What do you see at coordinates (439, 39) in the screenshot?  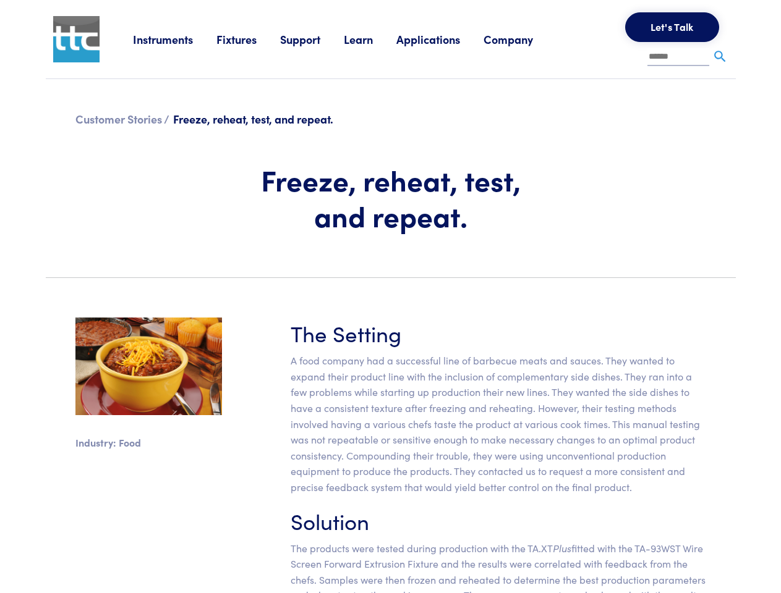 I see `a: Applications` at bounding box center [439, 39].